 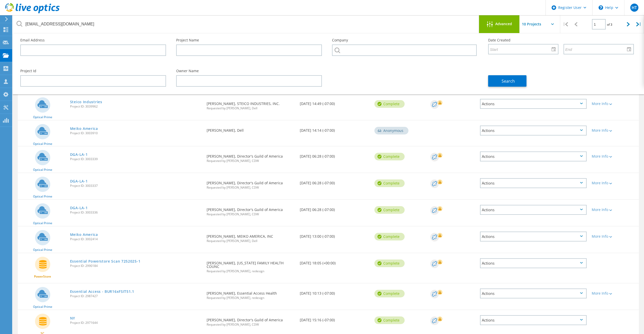 I want to click on a: Steico Industries, so click(x=86, y=102).